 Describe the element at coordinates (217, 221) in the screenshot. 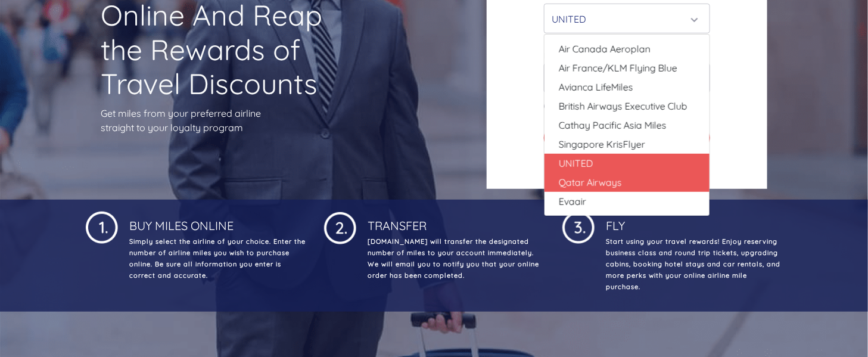

I see `h4: Buy Miles Online` at that location.